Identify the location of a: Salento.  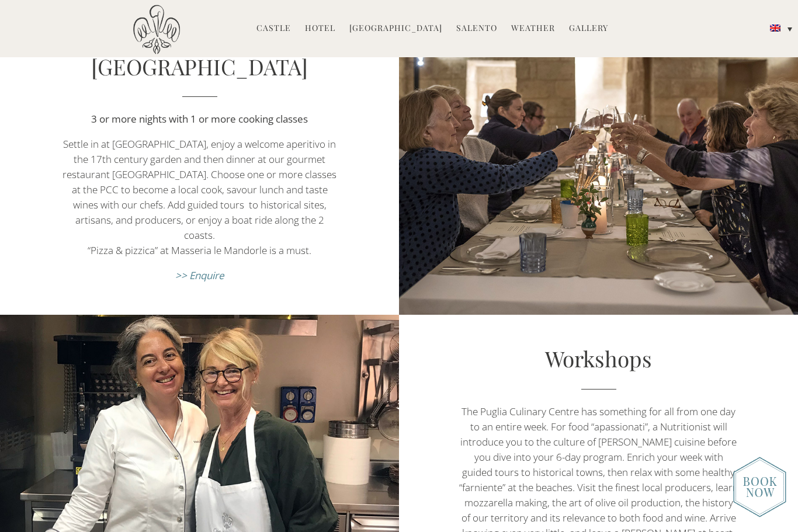
(477, 28).